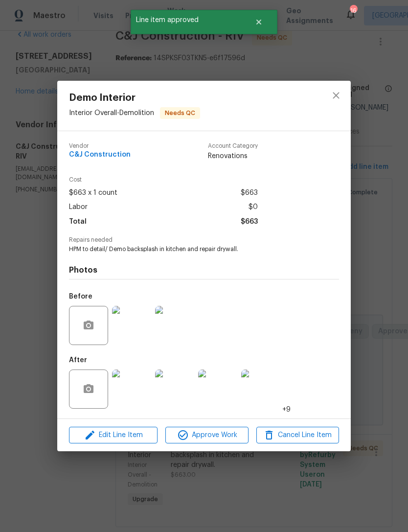 The image size is (408, 532). I want to click on span: Edit Line Item, so click(113, 435).